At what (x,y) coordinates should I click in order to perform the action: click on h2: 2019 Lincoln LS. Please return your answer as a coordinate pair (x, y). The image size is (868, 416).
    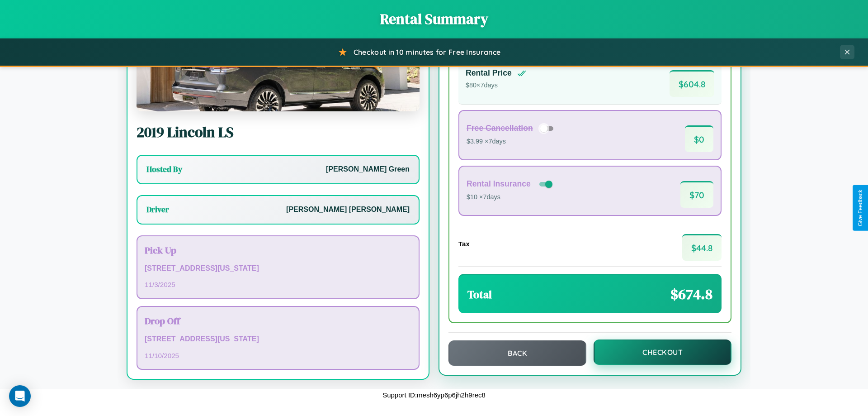
    Looking at the image, I should click on (278, 132).